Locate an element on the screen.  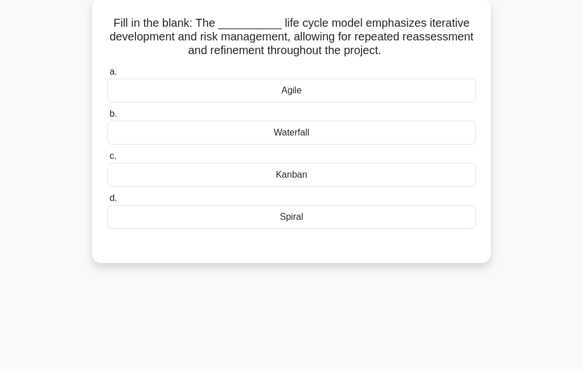
span: c. is located at coordinates (113, 155).